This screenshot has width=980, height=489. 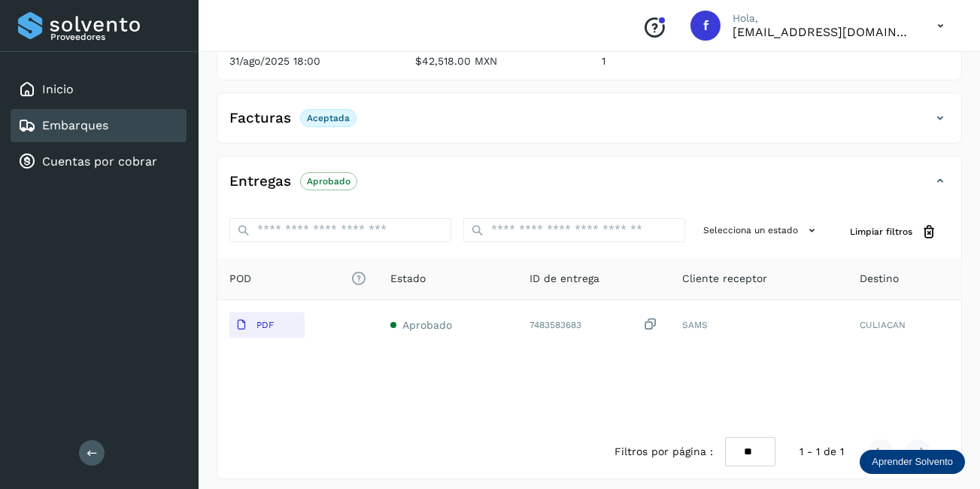 I want to click on h4: Entregas, so click(x=260, y=182).